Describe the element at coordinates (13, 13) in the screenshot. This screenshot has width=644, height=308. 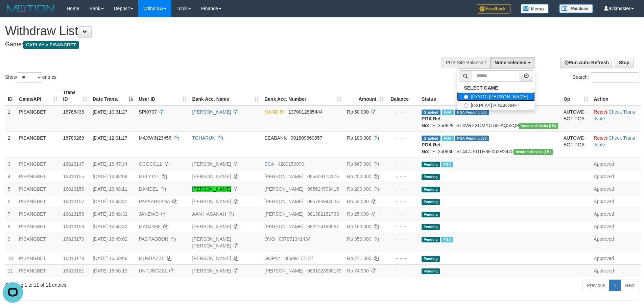
I see `button: Open LiveChat chat widget` at that location.